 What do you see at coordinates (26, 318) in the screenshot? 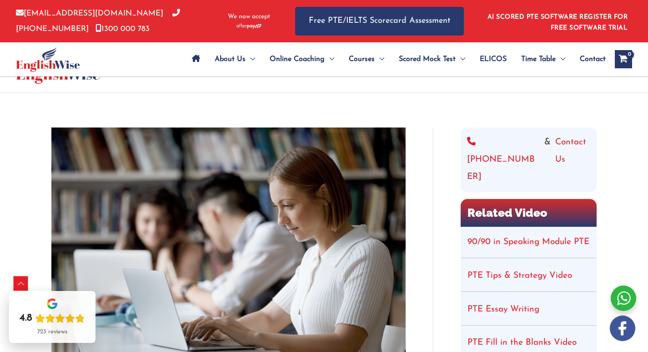
I see `div: 4.8` at bounding box center [26, 318].